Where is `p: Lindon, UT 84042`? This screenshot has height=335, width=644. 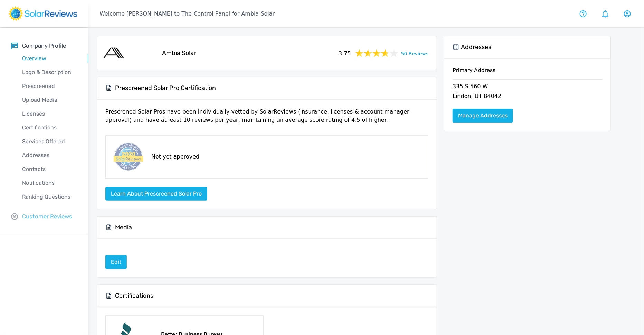 p: Lindon, UT 84042 is located at coordinates (528, 96).